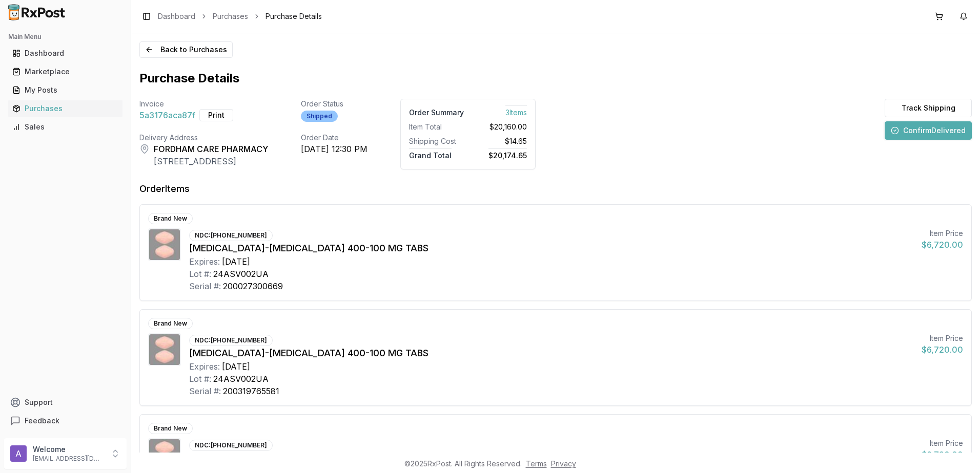 Image resolution: width=980 pixels, height=473 pixels. I want to click on nav: breadcrumb, so click(240, 16).